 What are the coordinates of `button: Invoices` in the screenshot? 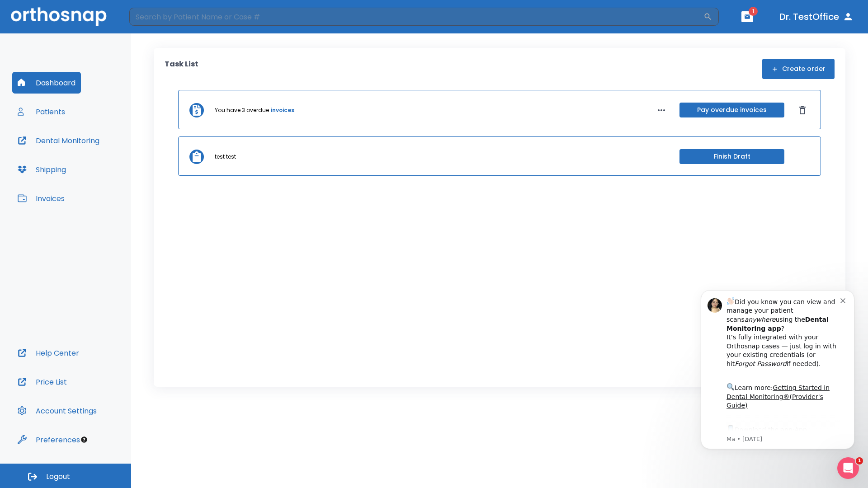 It's located at (41, 199).